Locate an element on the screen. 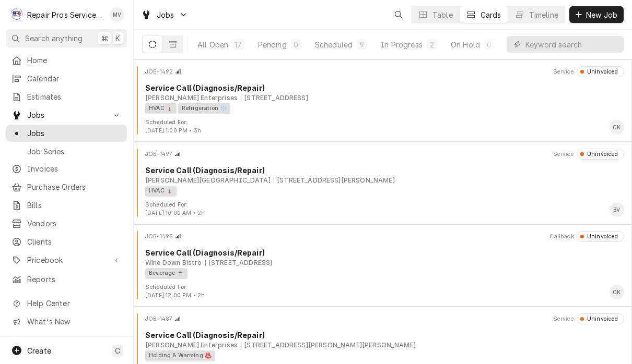 The height and width of the screenshot is (364, 632). span: Search anything is located at coordinates (54, 38).